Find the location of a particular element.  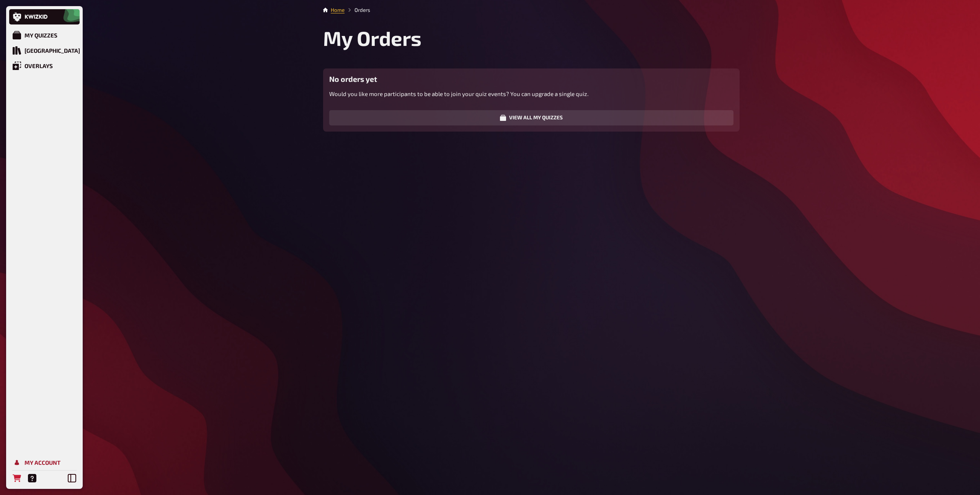

li: Orders is located at coordinates (357, 10).